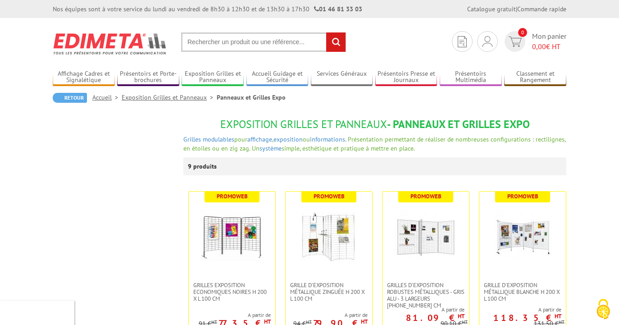 Image resolution: width=619 pixels, height=325 pixels. What do you see at coordinates (263, 42) in the screenshot?
I see `input: Rechercher un produit ou une référence...` at bounding box center [263, 42].